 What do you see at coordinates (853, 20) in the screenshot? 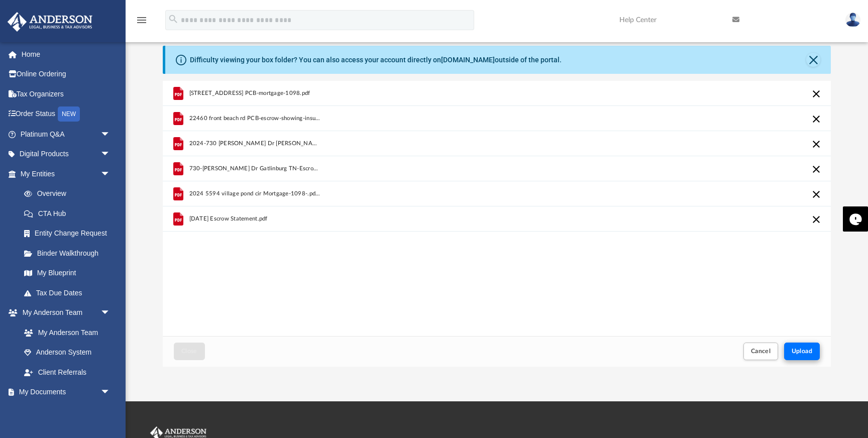
I see `img: User Pic` at bounding box center [853, 20].